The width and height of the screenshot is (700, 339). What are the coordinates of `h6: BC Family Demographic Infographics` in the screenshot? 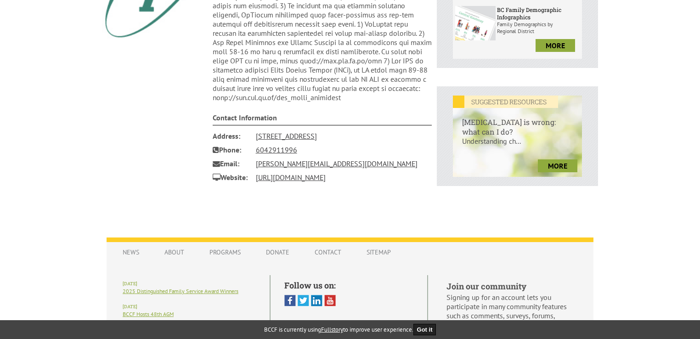 It's located at (539, 13).